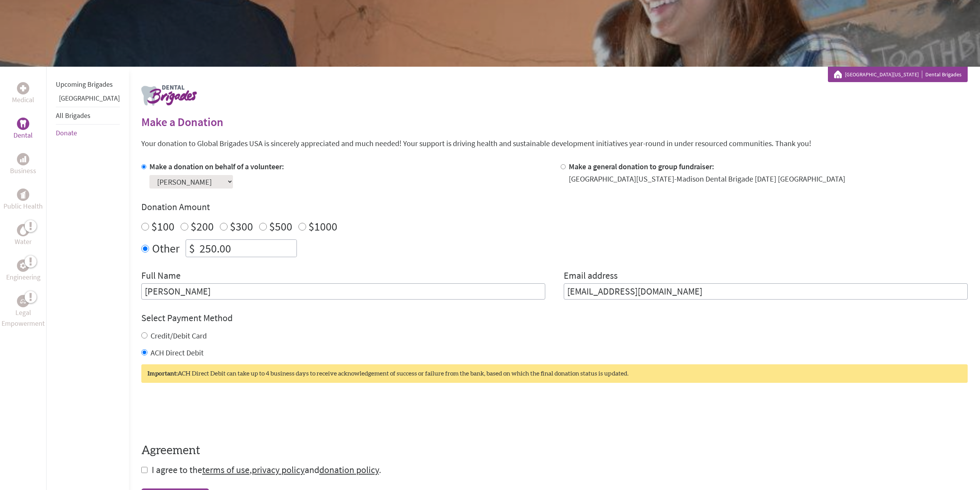  What do you see at coordinates (554, 207) in the screenshot?
I see `h4: Donation Amount` at bounding box center [554, 207].